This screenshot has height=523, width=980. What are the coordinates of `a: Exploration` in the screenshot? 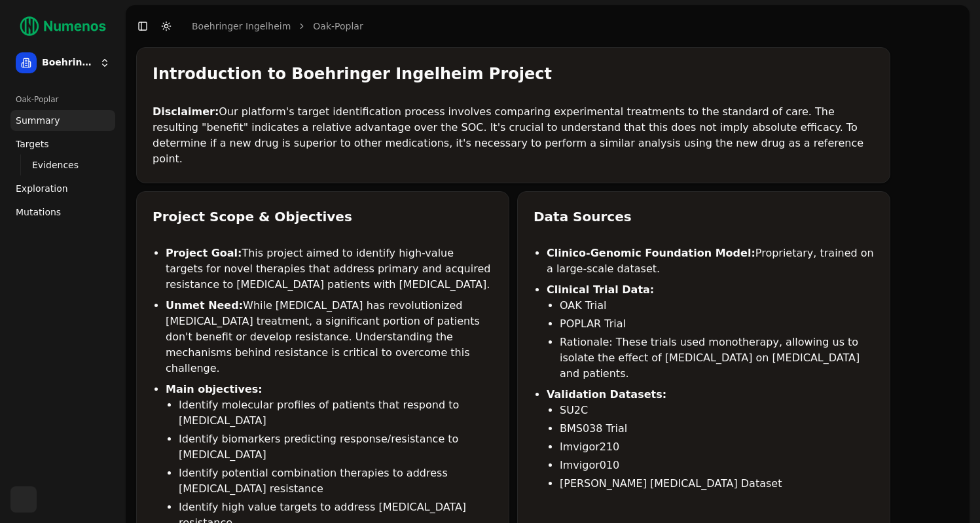 It's located at (63, 189).